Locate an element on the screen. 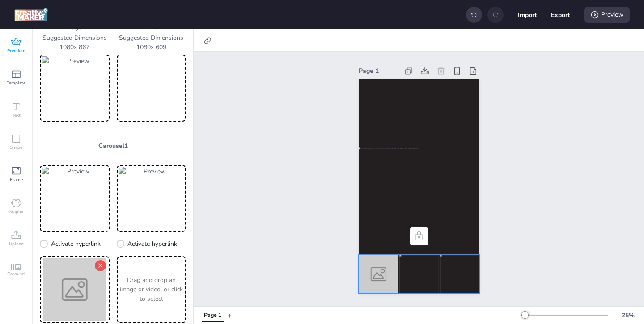  div: Tabs is located at coordinates (212, 315).